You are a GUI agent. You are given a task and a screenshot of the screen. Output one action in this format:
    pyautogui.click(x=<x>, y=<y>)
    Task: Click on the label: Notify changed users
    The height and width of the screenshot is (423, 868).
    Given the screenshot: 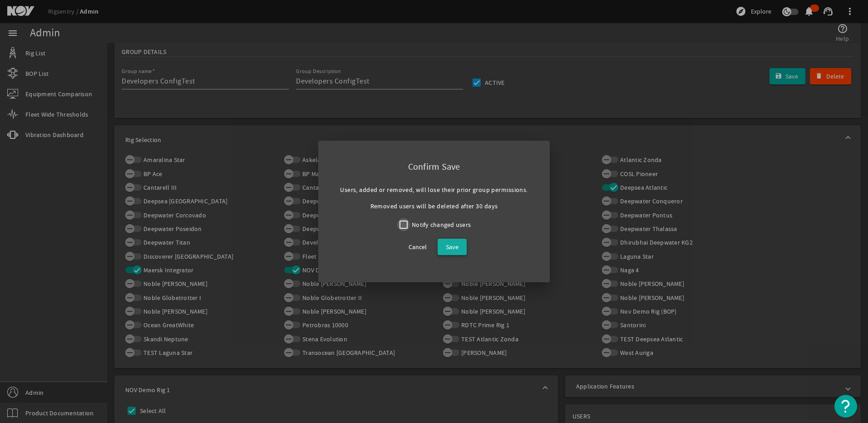 What is the action you would take?
    pyautogui.click(x=441, y=225)
    